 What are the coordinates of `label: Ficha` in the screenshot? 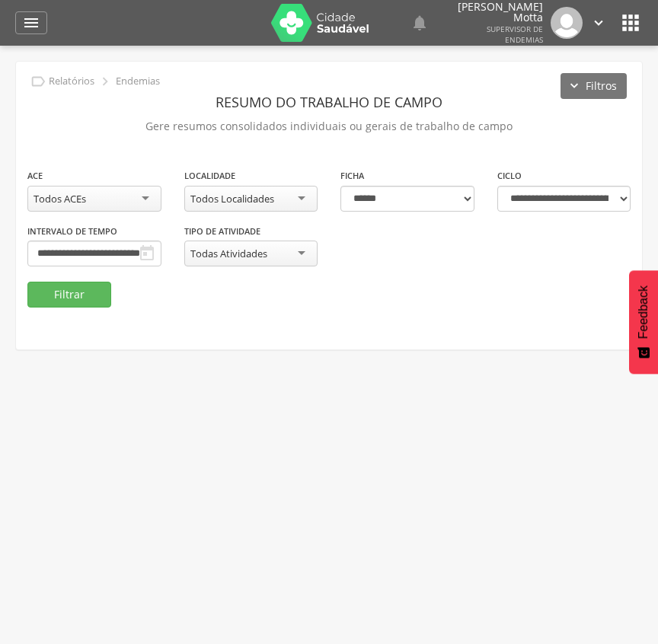 It's located at (352, 176).